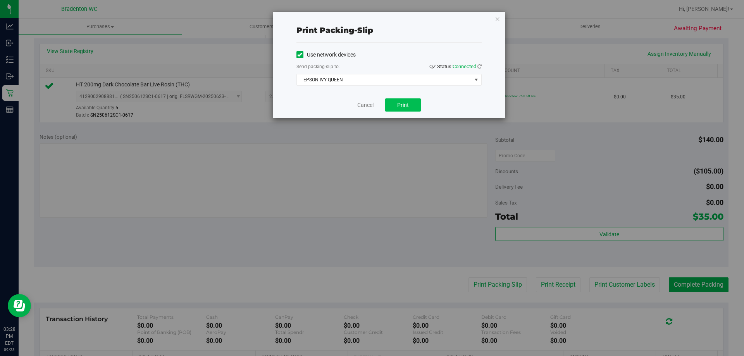 The width and height of the screenshot is (744, 356). Describe the element at coordinates (384, 80) in the screenshot. I see `span: EPSON-IVY-QUEEN` at that location.